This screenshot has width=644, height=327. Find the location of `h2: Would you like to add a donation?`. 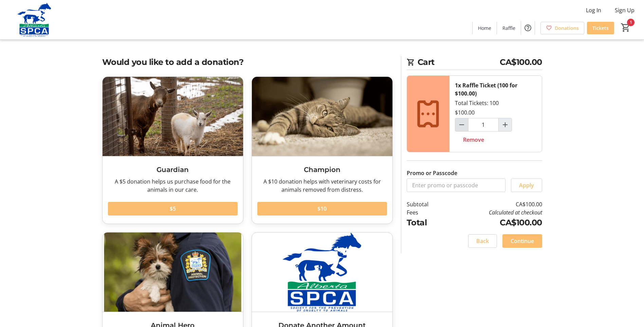

h2: Would you like to add a donation? is located at coordinates (248, 62).